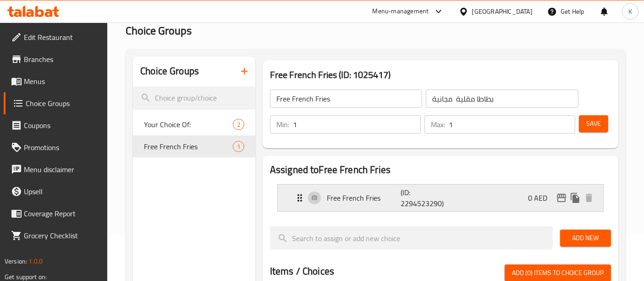  Describe the element at coordinates (594, 124) in the screenshot. I see `button: Save` at that location.